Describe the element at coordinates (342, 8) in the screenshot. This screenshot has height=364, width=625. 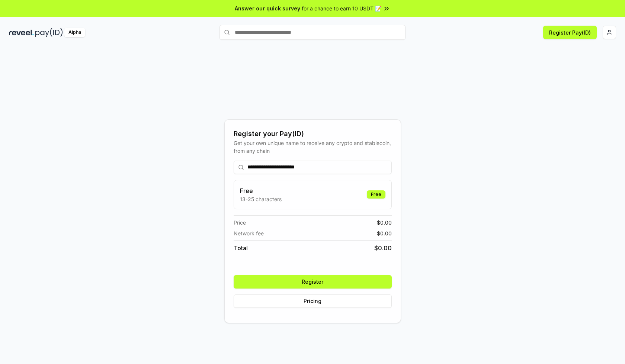
I see `span: for a chance to earn 10 USDT 📝` at that location.